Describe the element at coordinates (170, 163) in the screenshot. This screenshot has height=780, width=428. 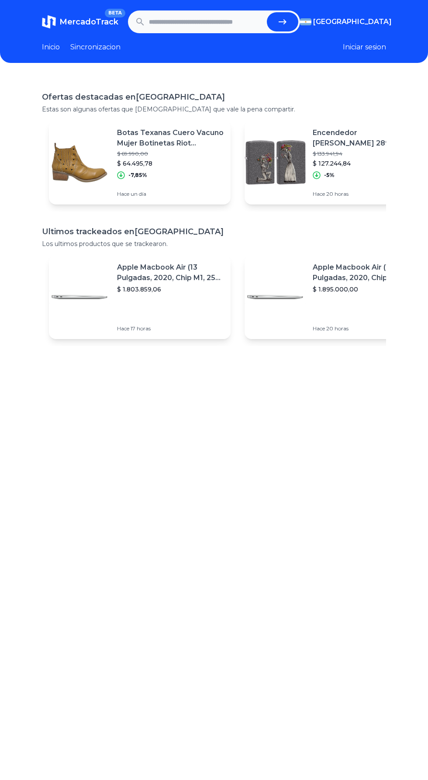
I see `p: $ 64.495,78` at that location.